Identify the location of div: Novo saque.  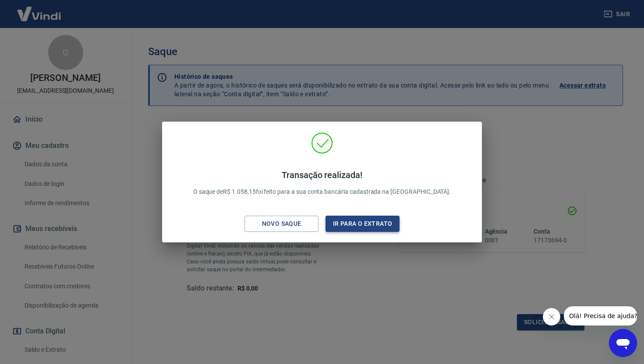
(282, 224).